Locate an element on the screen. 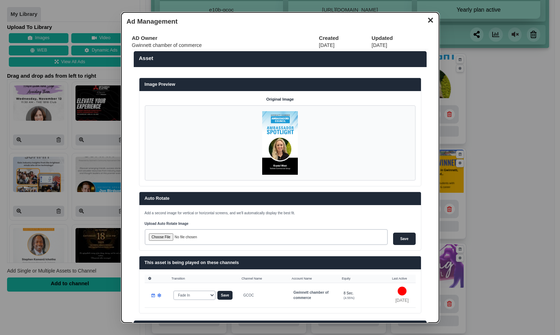  th: Last Active is located at coordinates (402, 278).